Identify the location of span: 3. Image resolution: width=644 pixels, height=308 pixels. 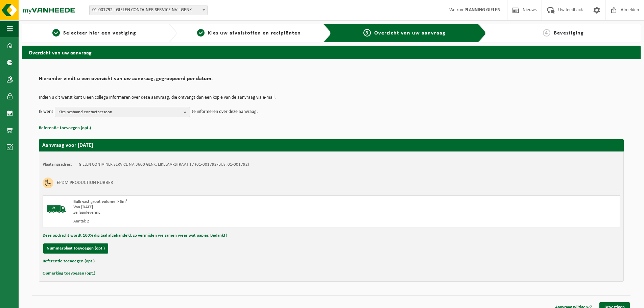
(367, 33).